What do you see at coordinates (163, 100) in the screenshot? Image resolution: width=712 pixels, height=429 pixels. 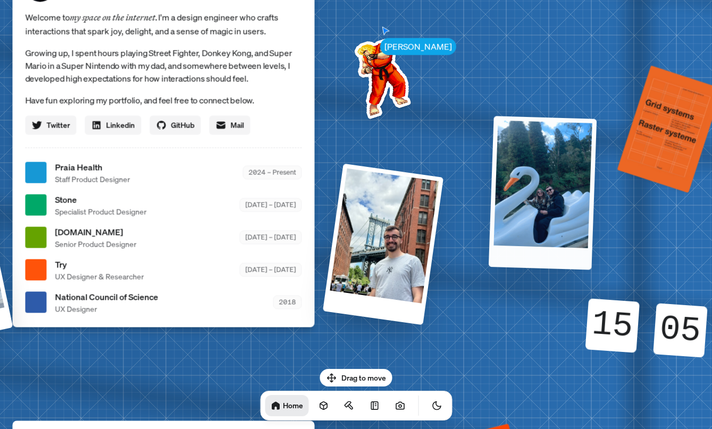 I see `p: Have fun exploring my portfolio, and feel free to connect below.` at bounding box center [163, 100].